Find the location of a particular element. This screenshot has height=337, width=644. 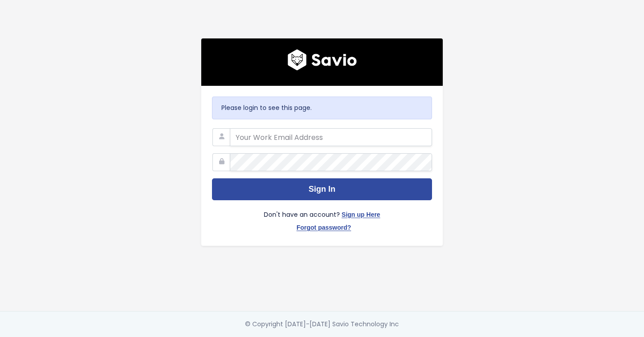

img: logo600x187.a314fd40982d.png is located at coordinates (322, 60).